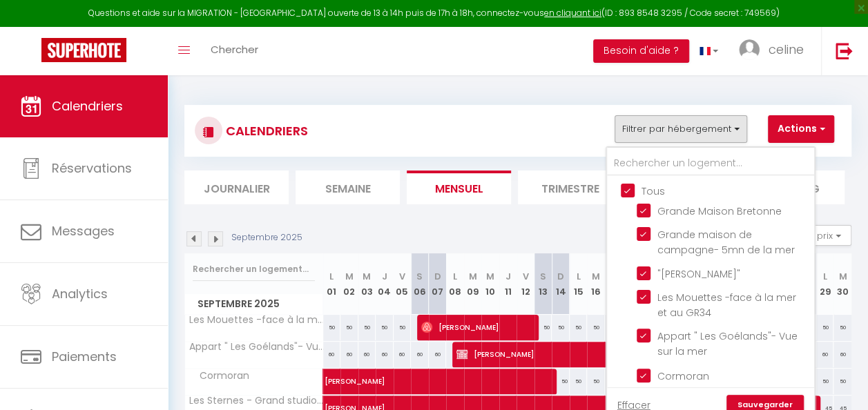 Image resolution: width=868 pixels, height=410 pixels. What do you see at coordinates (825, 283) in the screenshot?
I see `th: 29` at bounding box center [825, 283].